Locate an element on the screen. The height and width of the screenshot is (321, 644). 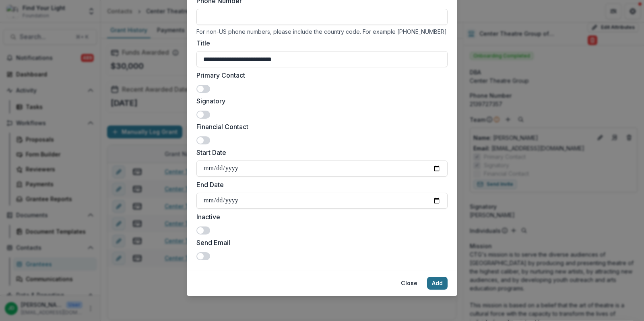
button: Close is located at coordinates (409, 283).